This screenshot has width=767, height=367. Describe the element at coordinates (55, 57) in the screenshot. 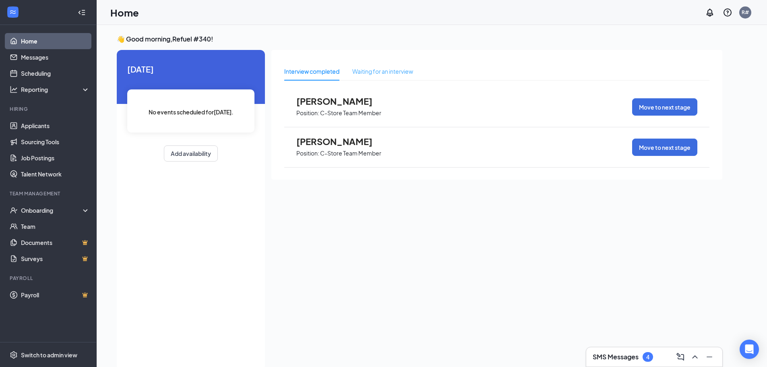

I see `a: Messages` at that location.